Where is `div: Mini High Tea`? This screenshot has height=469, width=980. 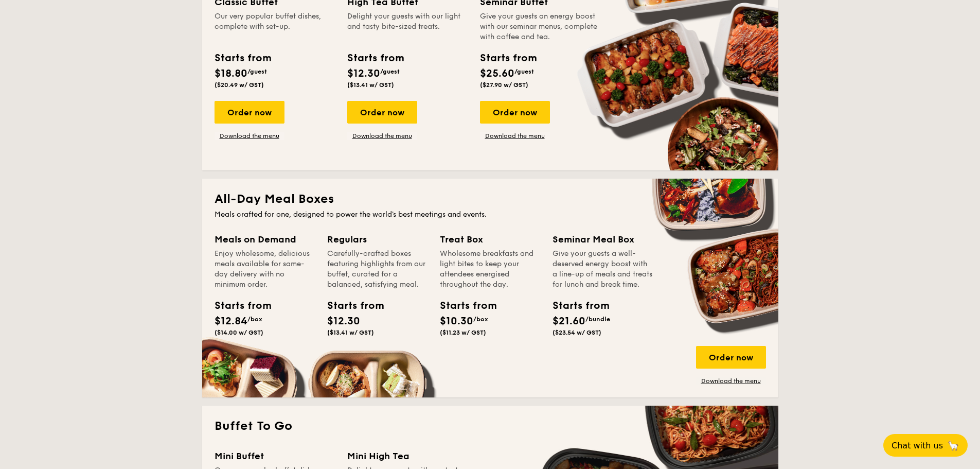
div: Mini High Tea is located at coordinates (408, 456).